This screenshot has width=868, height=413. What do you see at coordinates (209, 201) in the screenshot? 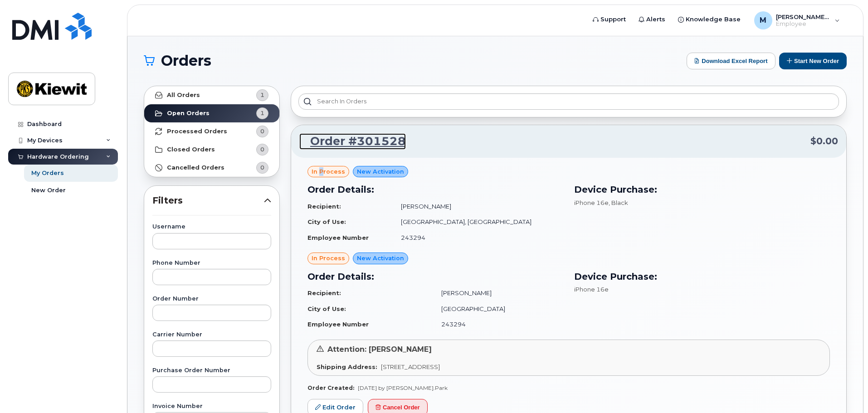
I see `span: Filters` at bounding box center [209, 201].